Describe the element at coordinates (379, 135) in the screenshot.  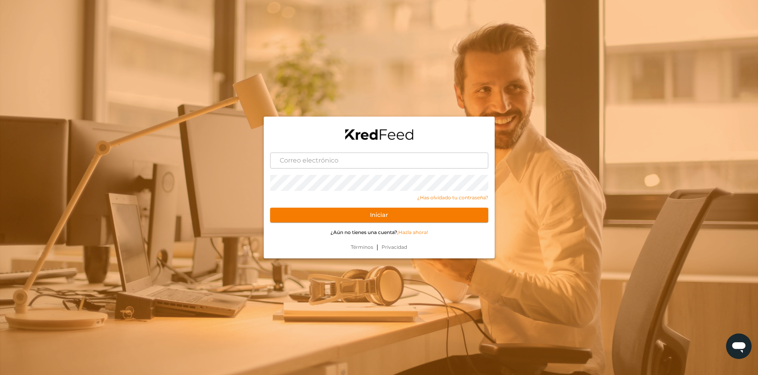
I see `img: logo-black.png` at that location.